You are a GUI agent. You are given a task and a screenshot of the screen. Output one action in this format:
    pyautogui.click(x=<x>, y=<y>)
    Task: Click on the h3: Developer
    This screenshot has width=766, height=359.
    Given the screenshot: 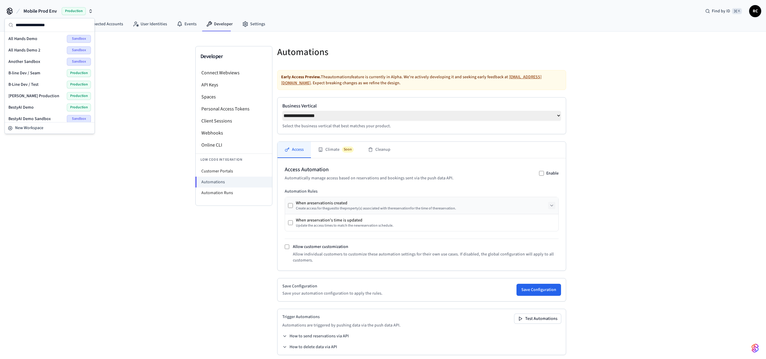 What is the action you would take?
    pyautogui.click(x=234, y=57)
    